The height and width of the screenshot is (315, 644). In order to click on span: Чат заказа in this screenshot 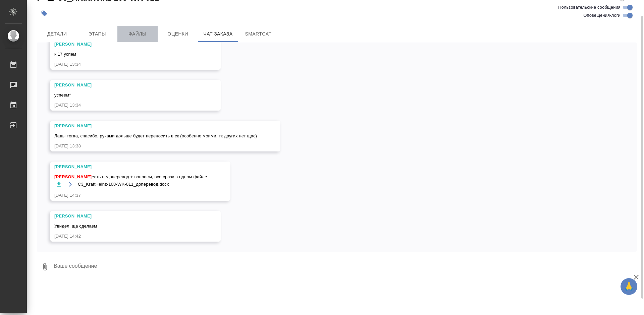, I will do `click(218, 34)`.